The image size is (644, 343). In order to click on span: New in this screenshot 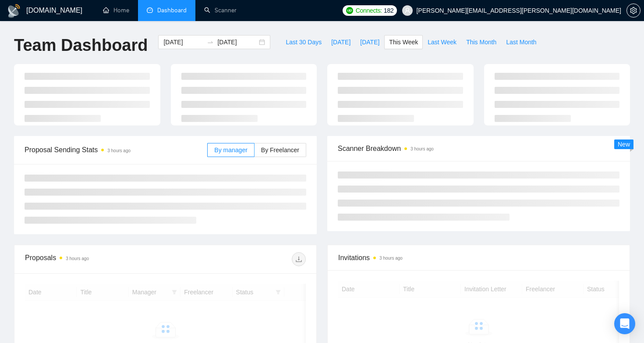, I will do `click(624, 144)`.